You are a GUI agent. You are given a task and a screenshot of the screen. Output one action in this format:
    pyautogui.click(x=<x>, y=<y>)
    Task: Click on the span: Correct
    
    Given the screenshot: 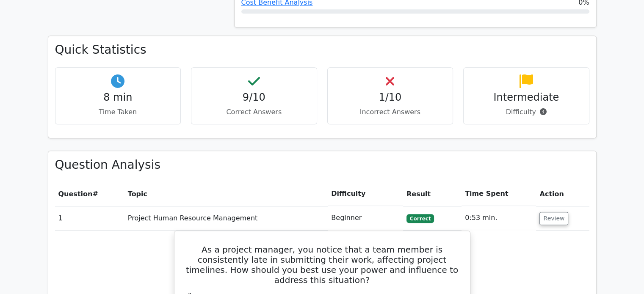 What is the action you would take?
    pyautogui.click(x=420, y=218)
    